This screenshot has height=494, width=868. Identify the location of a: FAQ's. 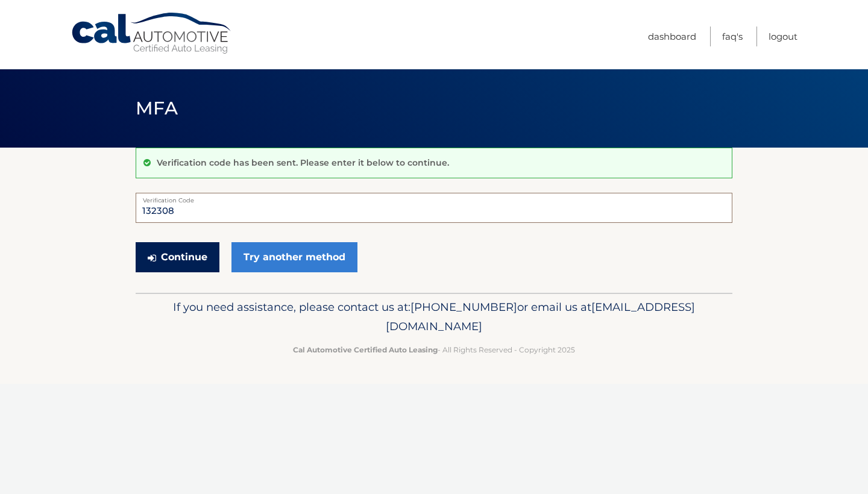
(732, 36).